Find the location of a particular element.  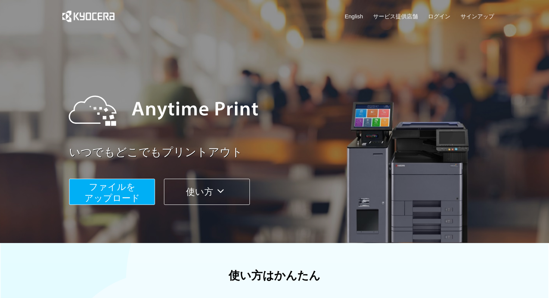

a: サインアップ is located at coordinates (477, 16).